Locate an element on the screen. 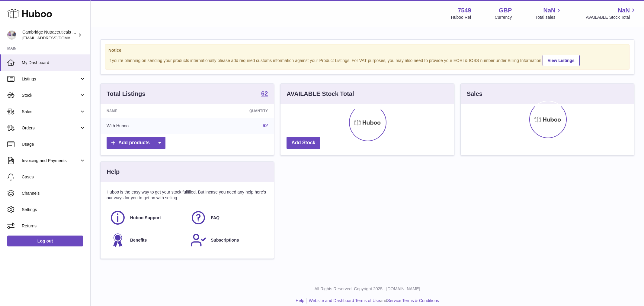  a: Website and Dashboard Terms of Use is located at coordinates (345, 300).